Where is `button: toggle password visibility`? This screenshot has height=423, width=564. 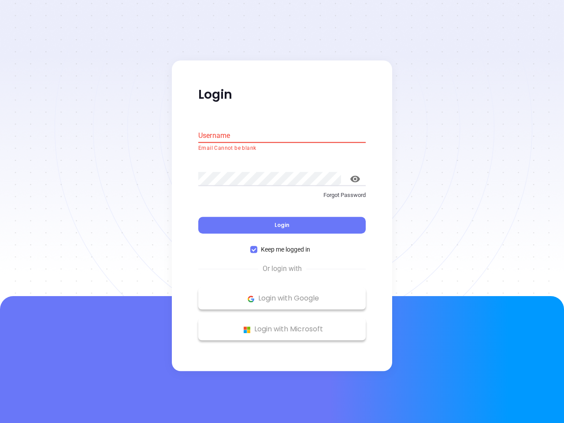 button: toggle password visibility is located at coordinates (355, 179).